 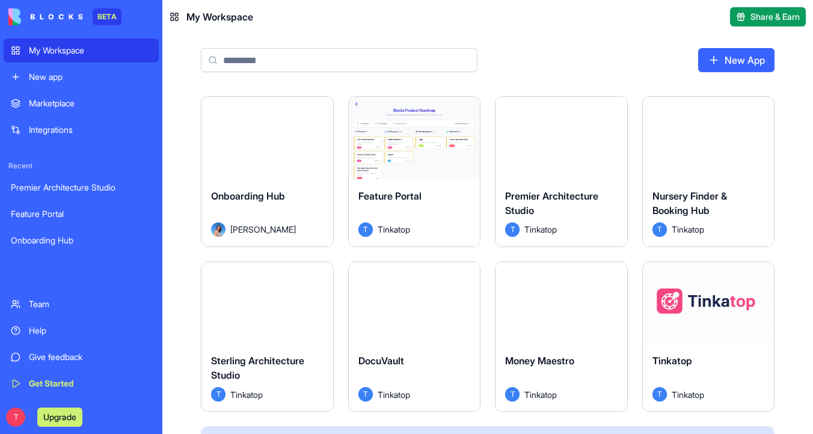 What do you see at coordinates (81, 304) in the screenshot?
I see `a: Team` at bounding box center [81, 304].